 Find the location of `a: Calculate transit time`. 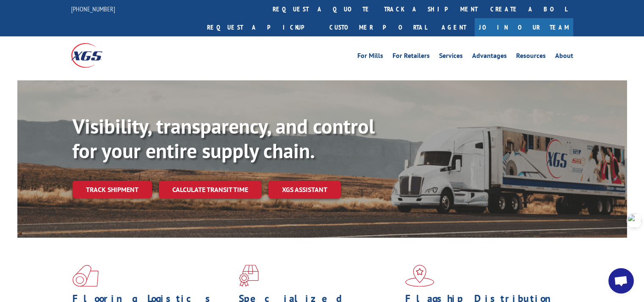

a: Calculate transit time is located at coordinates (210, 190).